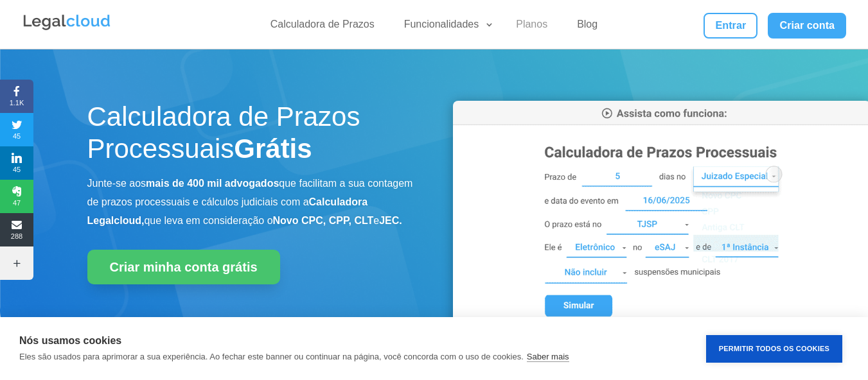 The width and height of the screenshot is (868, 380). Describe the element at coordinates (323, 220) in the screenshot. I see `b: Novo CPC, CPP, CLT` at that location.